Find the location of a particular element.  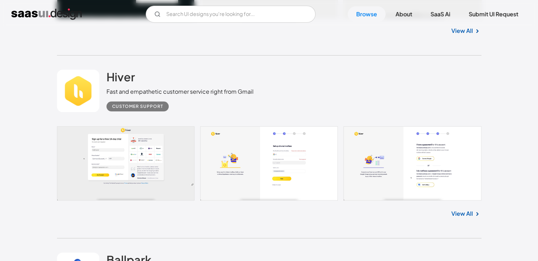

div: Fast and empathetic customer service right from Gmail is located at coordinates (180, 92).